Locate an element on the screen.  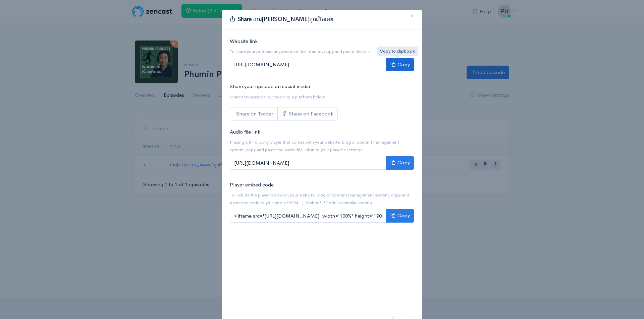
small: To share your podcast anywhere on the internet, copy and paste this link. is located at coordinates (300, 51).